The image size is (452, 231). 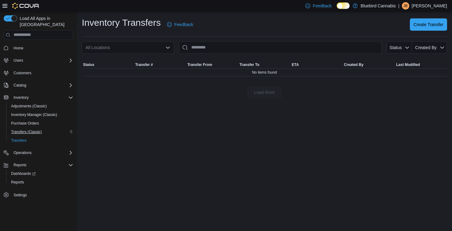 What do you see at coordinates (264, 65) in the screenshot?
I see `button: Transfer To` at bounding box center [264, 65].